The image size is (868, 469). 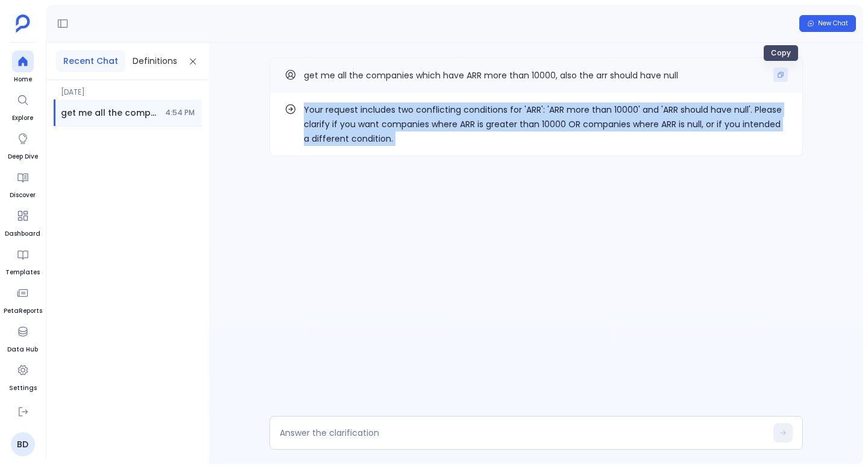 I want to click on span: Deep Dive, so click(x=23, y=157).